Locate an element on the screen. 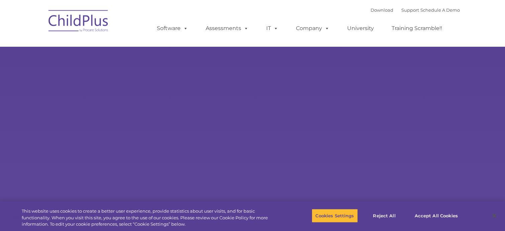  a: Company is located at coordinates (312, 28).